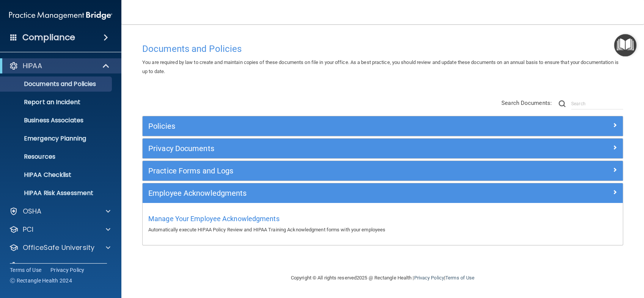 The height and width of the screenshot is (298, 644). Describe the element at coordinates (380, 66) in the screenshot. I see `span: You are required by law to create and maintain copies of these documents on file in your office. ...` at that location.